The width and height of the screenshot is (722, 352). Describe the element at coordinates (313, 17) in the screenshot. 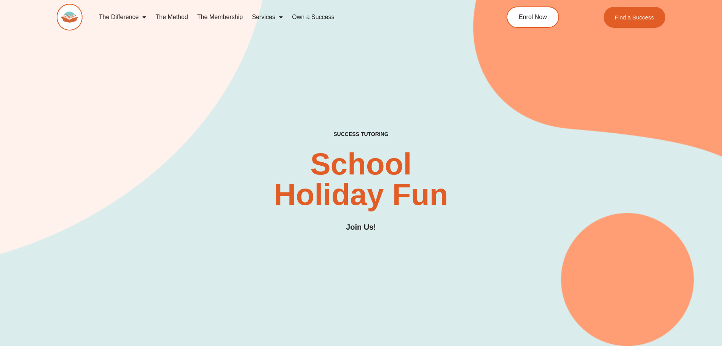

I see `a: Own a Success` at that location.